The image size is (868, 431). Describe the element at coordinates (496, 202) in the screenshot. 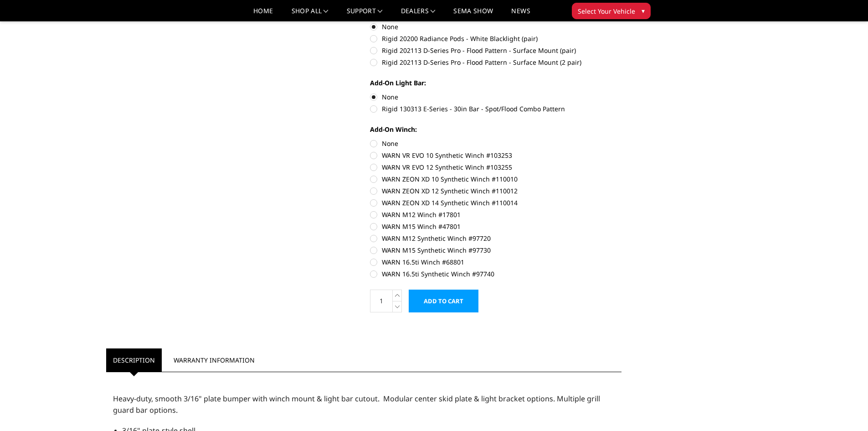

I see `label: WARN ZEON XD 14 Synthetic Winch #110014` at that location.